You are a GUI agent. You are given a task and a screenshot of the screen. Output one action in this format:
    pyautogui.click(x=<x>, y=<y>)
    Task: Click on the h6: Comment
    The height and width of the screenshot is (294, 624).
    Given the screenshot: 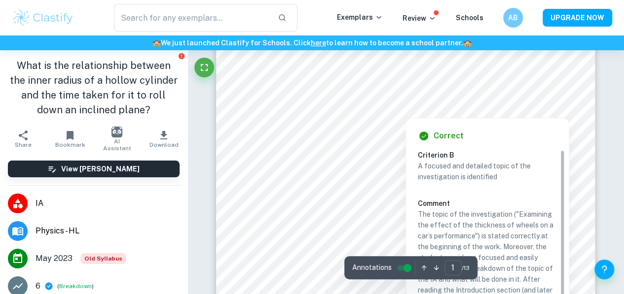 What is the action you would take?
    pyautogui.click(x=487, y=204)
    